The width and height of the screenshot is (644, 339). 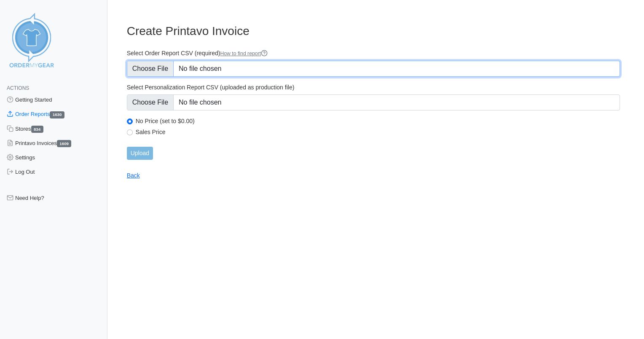 What do you see at coordinates (373, 31) in the screenshot?
I see `h3: Create Printavo Invoice` at bounding box center [373, 31].